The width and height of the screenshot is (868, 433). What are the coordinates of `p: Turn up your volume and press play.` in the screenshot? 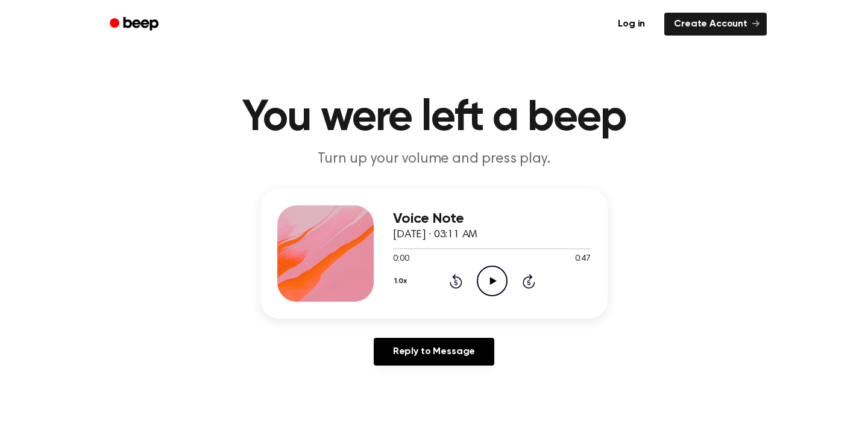 It's located at (434, 159).